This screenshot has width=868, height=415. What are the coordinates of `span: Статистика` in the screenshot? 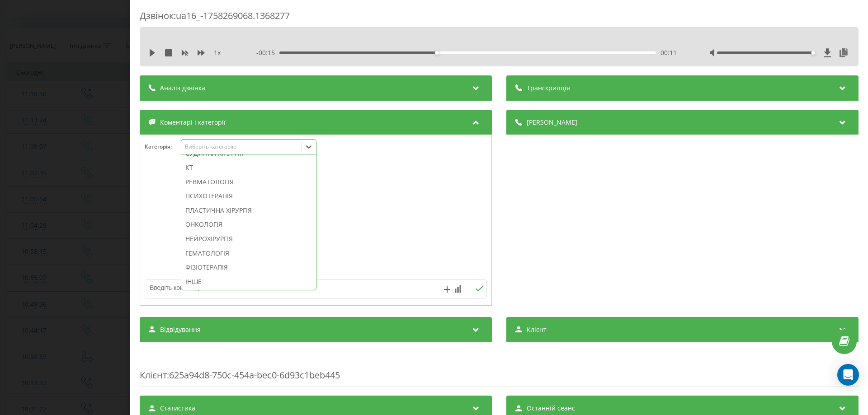 It's located at (178, 409).